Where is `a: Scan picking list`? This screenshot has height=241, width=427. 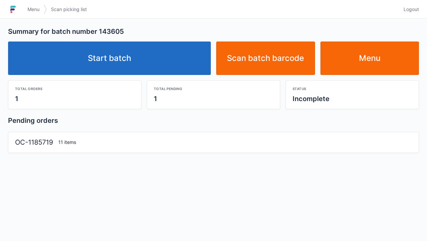
a: Scan picking list is located at coordinates (69, 9).